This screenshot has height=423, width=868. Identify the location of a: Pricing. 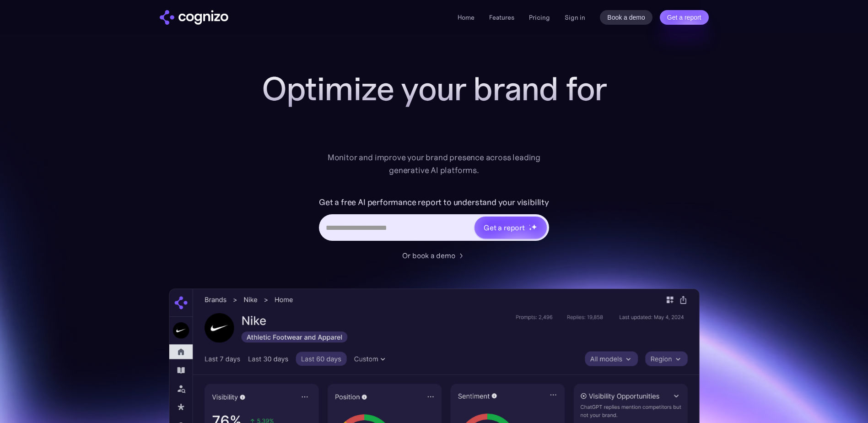
(540, 17).